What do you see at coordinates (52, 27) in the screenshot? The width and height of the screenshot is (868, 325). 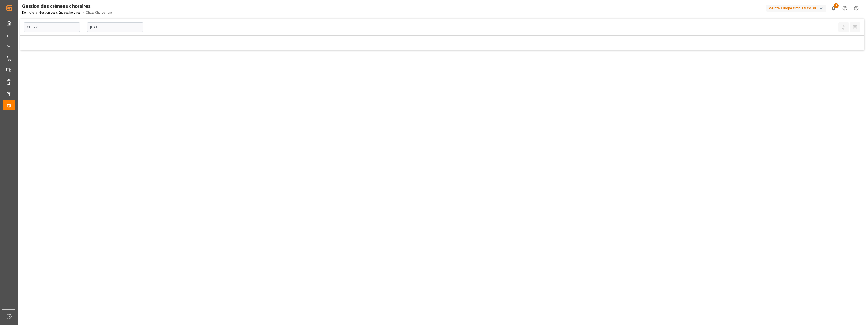 I see `input: Type à rechercher/sélectionner` at bounding box center [52, 27].